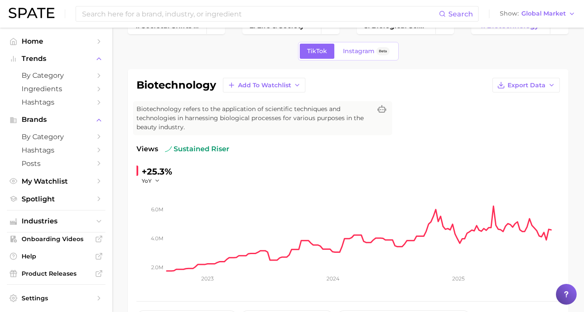 The image size is (584, 312). What do you see at coordinates (510, 13) in the screenshot?
I see `span: Show` at bounding box center [510, 13].